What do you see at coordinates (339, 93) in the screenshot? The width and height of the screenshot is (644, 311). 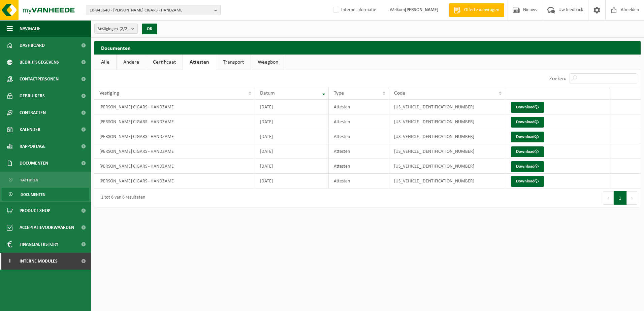 I see `span: Type` at bounding box center [339, 93].